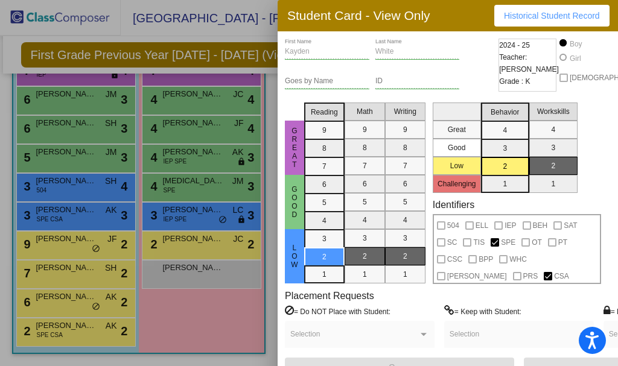 Image resolution: width=618 pixels, height=366 pixels. I want to click on span: PT, so click(562, 242).